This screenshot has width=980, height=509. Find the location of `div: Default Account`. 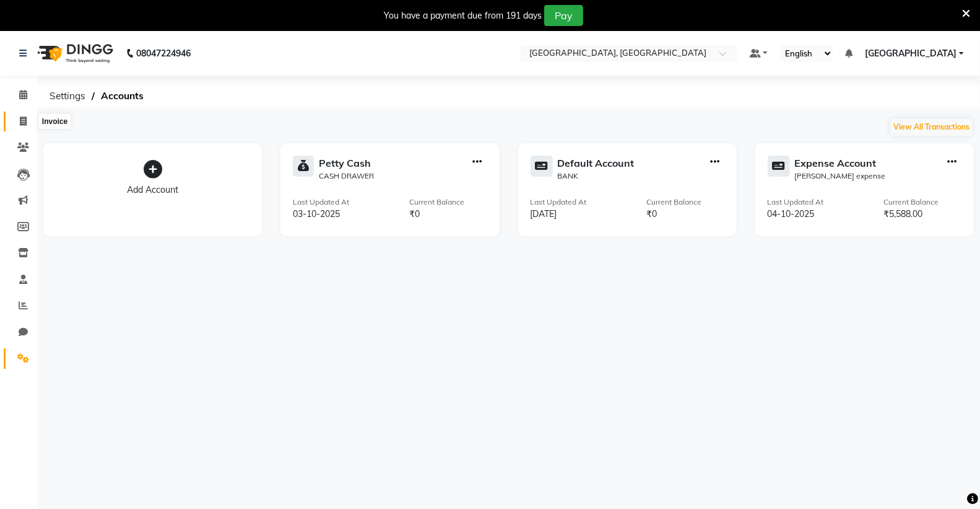

div: Default Account is located at coordinates (596, 163).